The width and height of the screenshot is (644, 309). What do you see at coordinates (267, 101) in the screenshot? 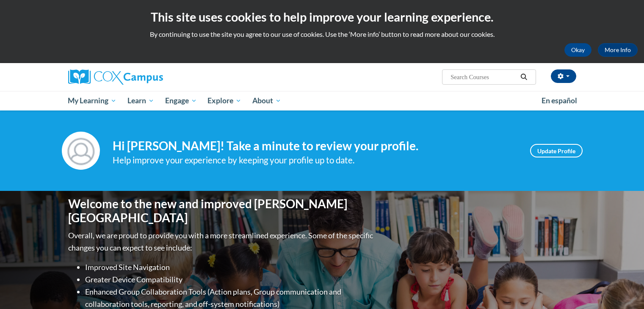
I see `span: About` at bounding box center [267, 101].